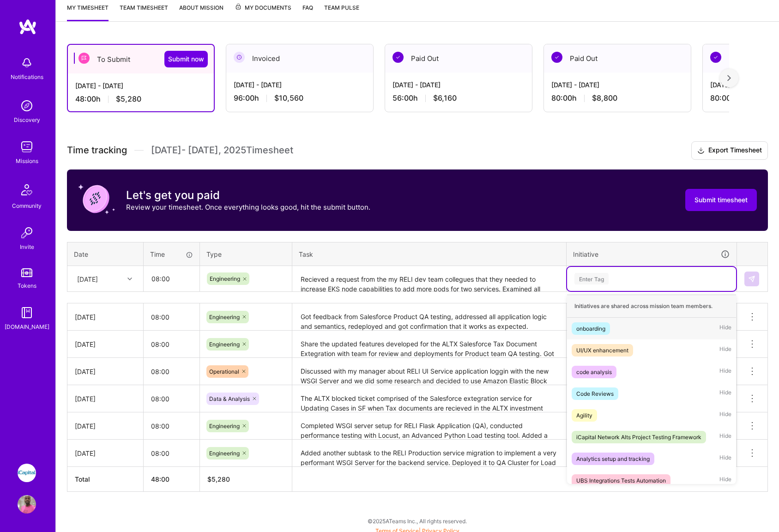 This screenshot has width=779, height=532. Describe the element at coordinates (591, 328) in the screenshot. I see `div: onboarding` at that location.